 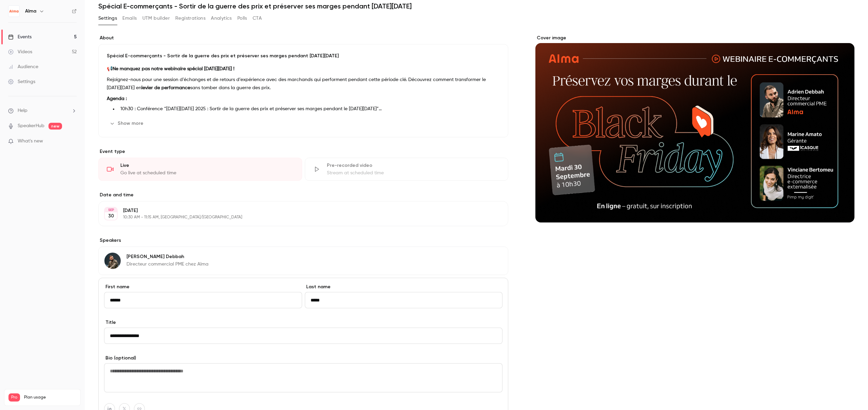 I want to click on button: Settings, so click(x=108, y=18).